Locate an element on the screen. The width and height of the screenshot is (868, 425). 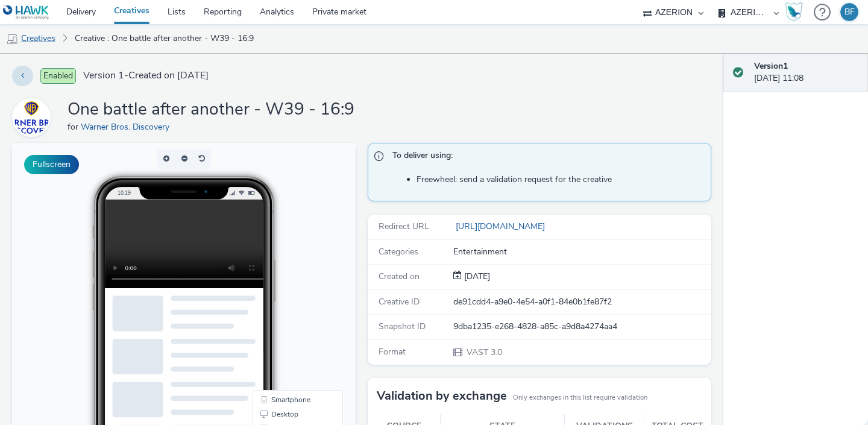
span: QR Code is located at coordinates (274, 286).